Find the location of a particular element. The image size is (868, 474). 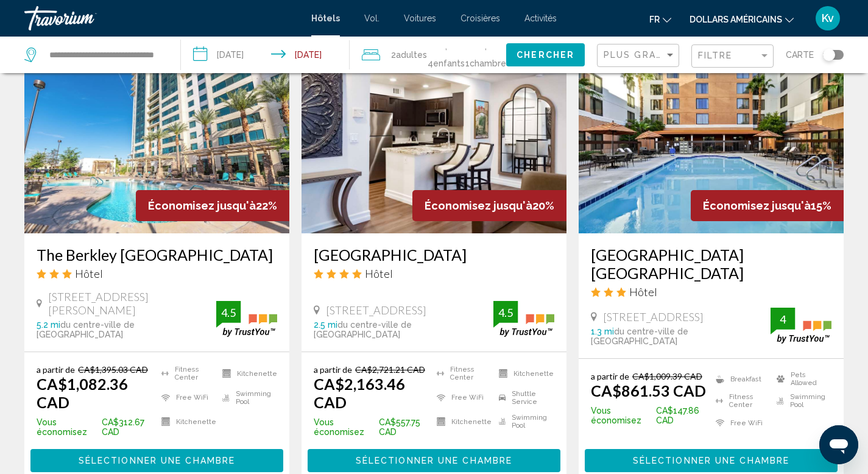

ins: CA$2,163.46 CAD is located at coordinates (360, 394).